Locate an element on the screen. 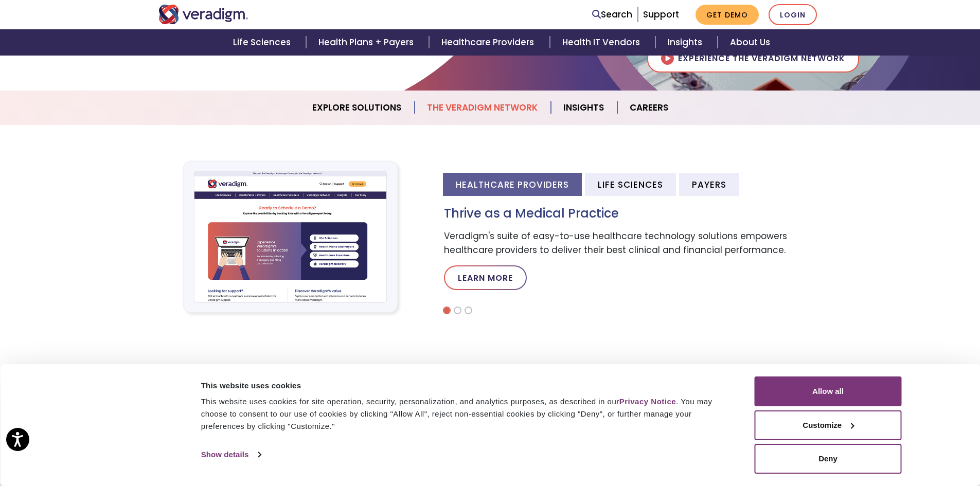 This screenshot has height=486, width=980. a: The Veradigm Network is located at coordinates (483, 107).